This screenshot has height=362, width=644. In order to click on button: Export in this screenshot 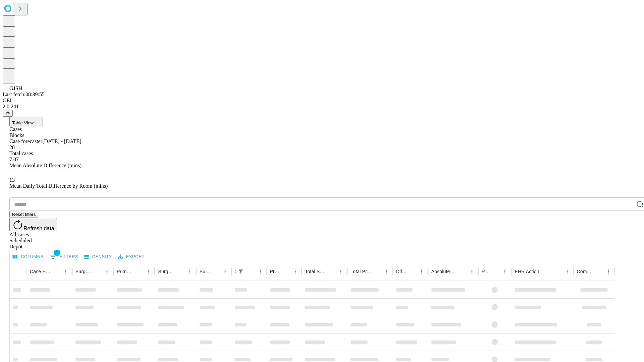, I will do `click(131, 257)`.